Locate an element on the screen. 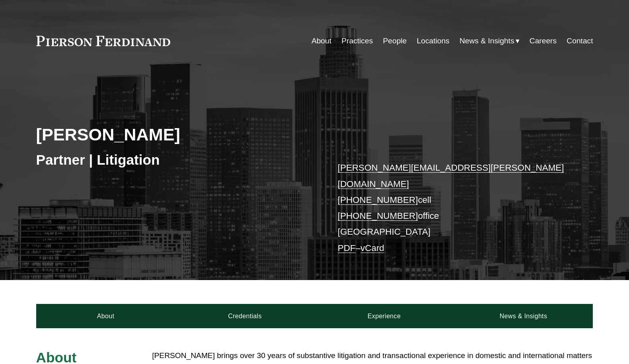 The width and height of the screenshot is (629, 364). a: Locations is located at coordinates (433, 41).